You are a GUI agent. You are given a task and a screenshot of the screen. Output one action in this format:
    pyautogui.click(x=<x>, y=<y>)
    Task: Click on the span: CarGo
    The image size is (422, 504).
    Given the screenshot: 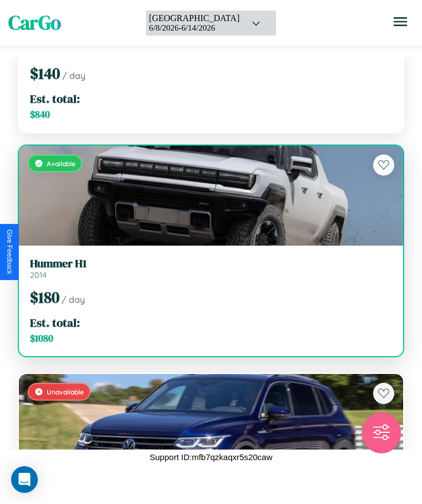 What is the action you would take?
    pyautogui.click(x=34, y=23)
    